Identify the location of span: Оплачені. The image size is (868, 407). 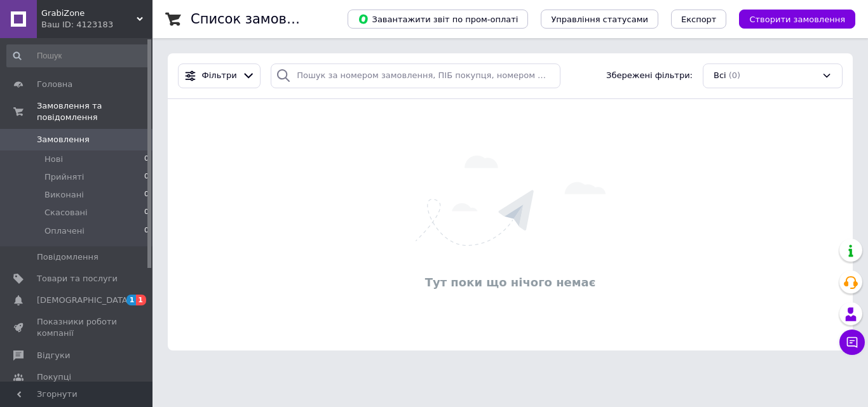
(64, 231).